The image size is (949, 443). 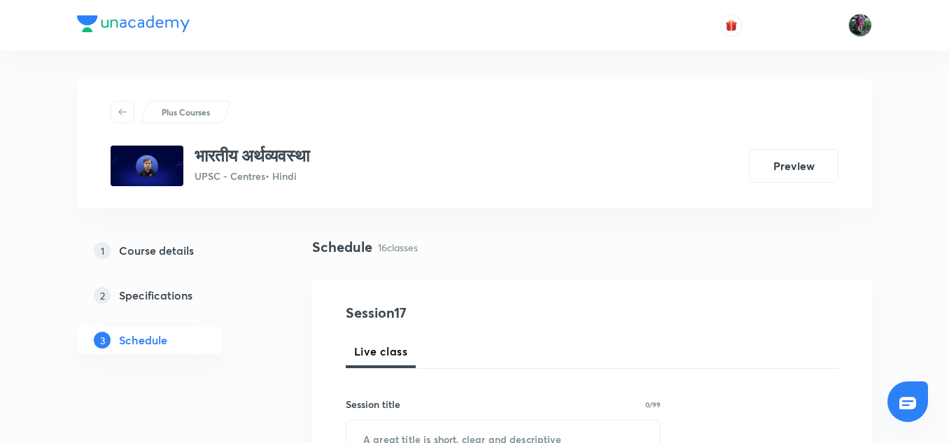 I want to click on p: 16 classes, so click(x=397, y=247).